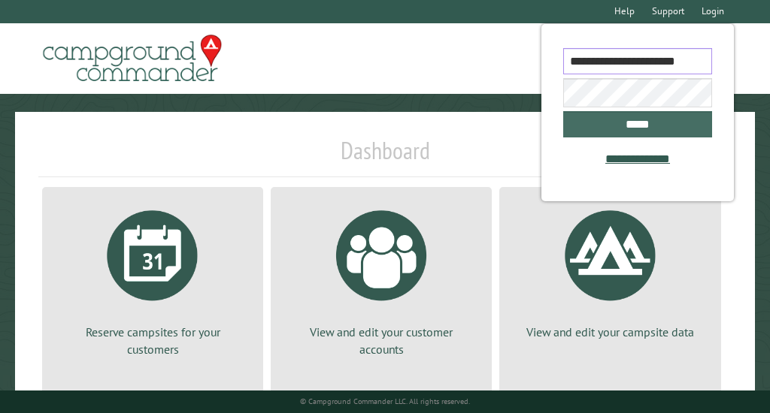 The image size is (770, 413). What do you see at coordinates (385, 156) in the screenshot?
I see `h1: Dashboard` at bounding box center [385, 156].